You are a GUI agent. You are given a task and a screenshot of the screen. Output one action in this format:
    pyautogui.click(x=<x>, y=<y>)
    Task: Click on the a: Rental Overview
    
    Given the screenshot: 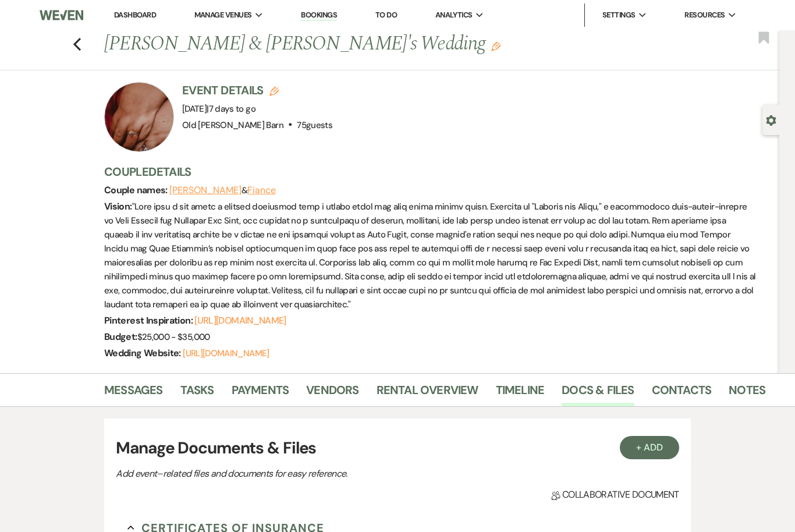 What is the action you would take?
    pyautogui.click(x=427, y=393)
    